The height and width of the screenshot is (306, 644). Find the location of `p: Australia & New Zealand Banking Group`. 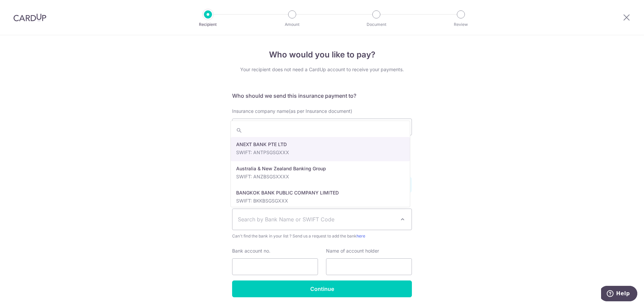

p: Australia & New Zealand Banking Group is located at coordinates (320, 168).